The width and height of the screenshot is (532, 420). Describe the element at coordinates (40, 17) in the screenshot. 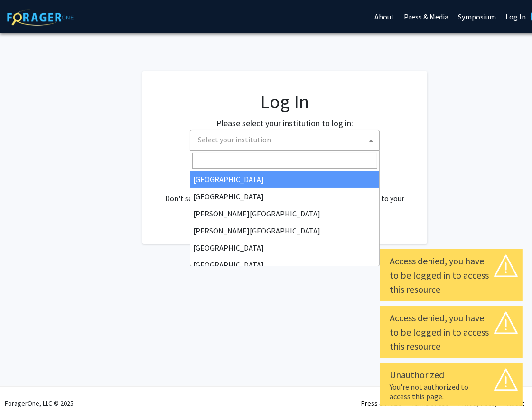

I see `img: ForagerOne Logo` at that location.